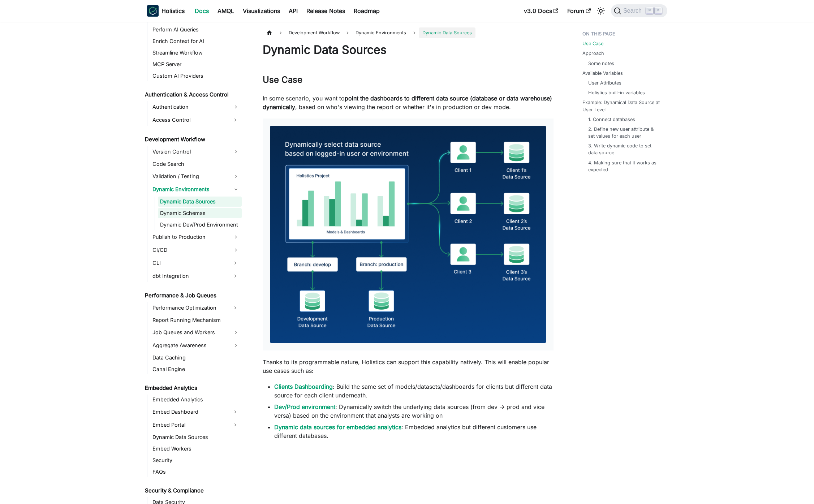 This screenshot has height=504, width=814. I want to click on a: Dynamic data sources for embedded analytics, so click(338, 427).